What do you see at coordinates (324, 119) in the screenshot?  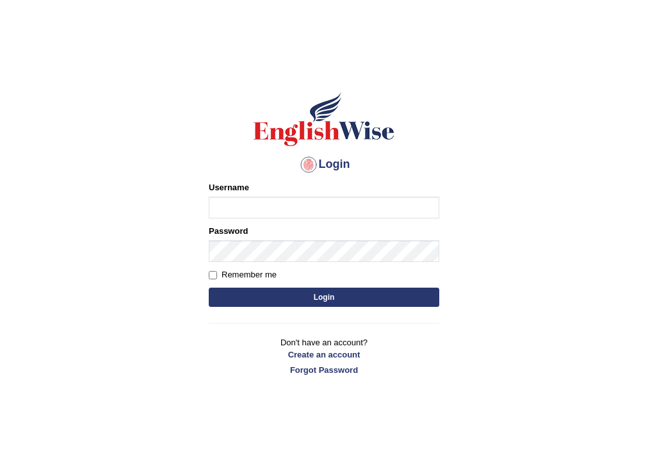 I see `img: Logo of English Wise sign in for intelligent practice with AI` at bounding box center [324, 119].